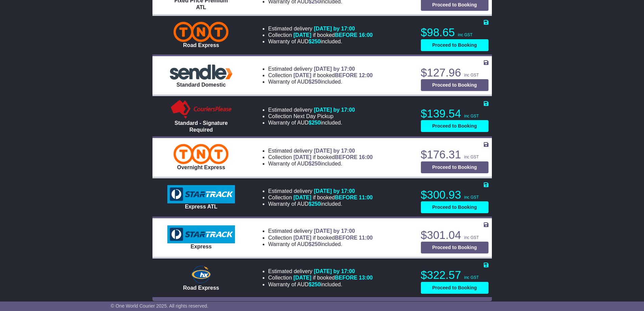 This screenshot has height=311, width=644. What do you see at coordinates (366, 75) in the screenshot?
I see `span: 12:00` at bounding box center [366, 75].